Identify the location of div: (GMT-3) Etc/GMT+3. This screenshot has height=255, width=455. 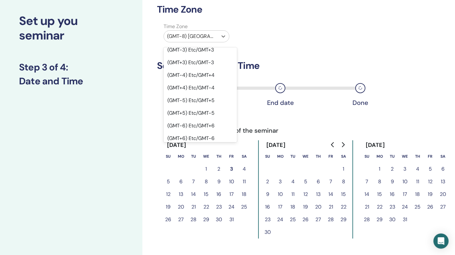
(200, 50).